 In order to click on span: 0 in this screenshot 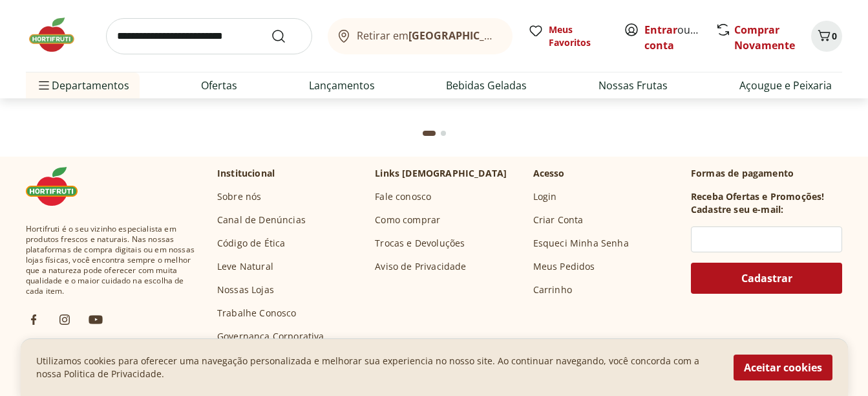, I will do `click(835, 35)`.